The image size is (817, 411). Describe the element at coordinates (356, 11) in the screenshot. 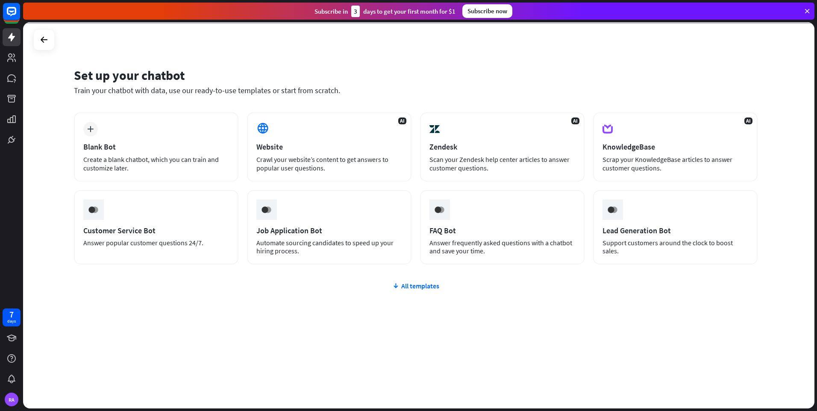

I see `div: 3` at that location.